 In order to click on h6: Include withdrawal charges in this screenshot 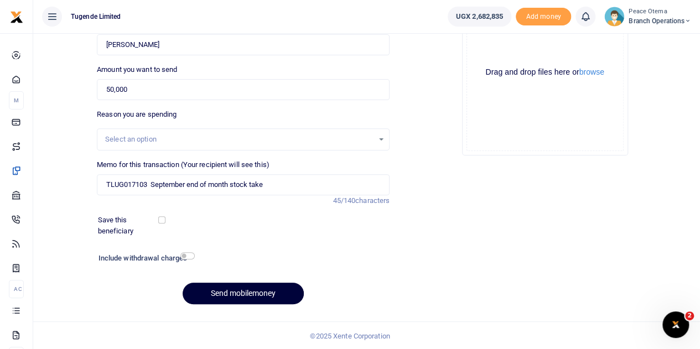, I will do `click(144, 258)`.